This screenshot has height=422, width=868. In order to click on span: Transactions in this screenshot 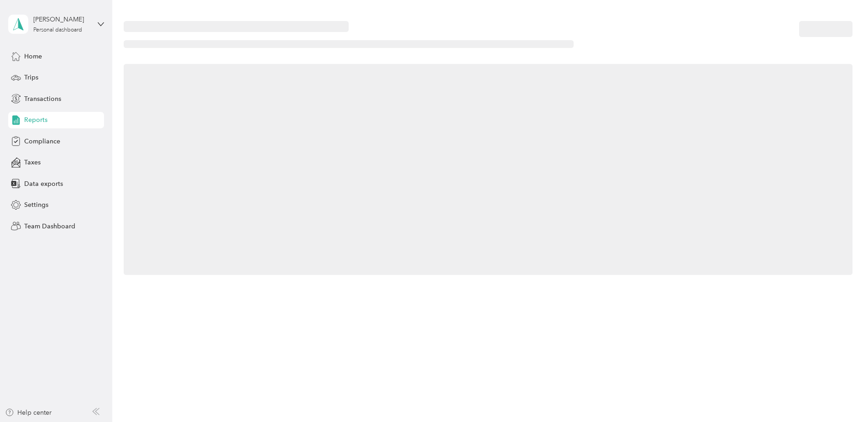, I will do `click(43, 99)`.